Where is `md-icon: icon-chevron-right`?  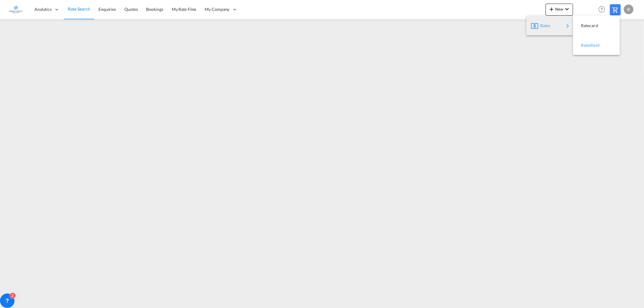
md-icon: icon-chevron-right is located at coordinates (568, 26).